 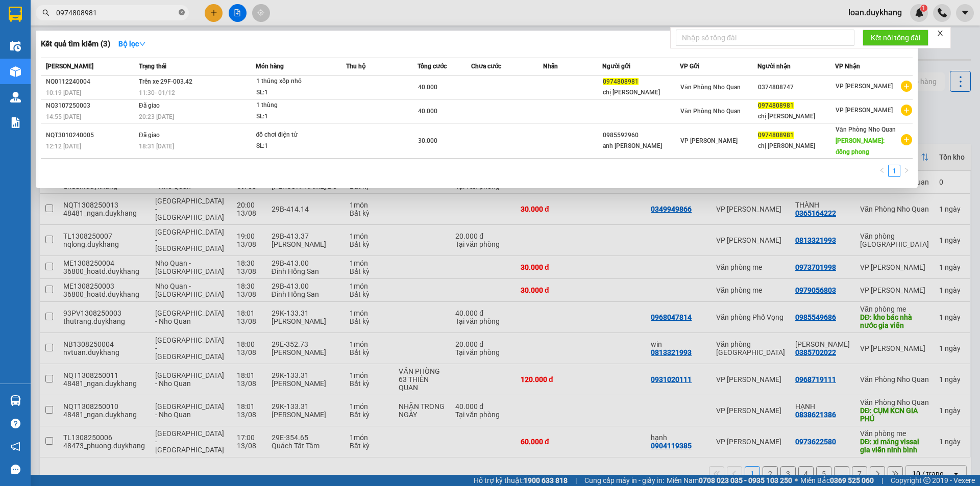 I want to click on span: left, so click(x=882, y=171).